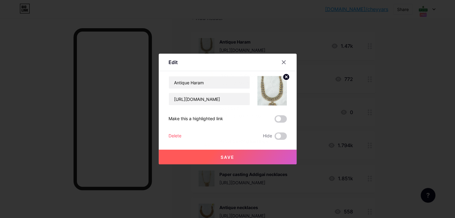  Describe the element at coordinates (209, 82) in the screenshot. I see `input: Title` at that location.